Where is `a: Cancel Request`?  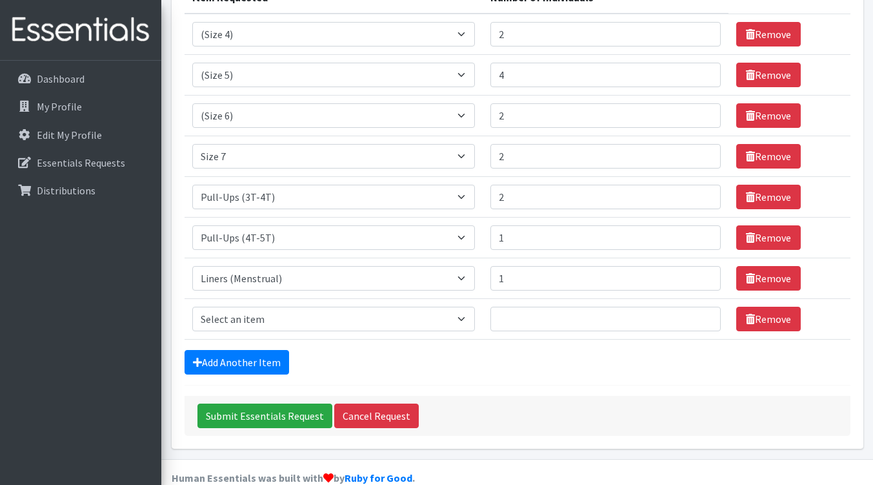
a: Cancel Request is located at coordinates (376, 416).